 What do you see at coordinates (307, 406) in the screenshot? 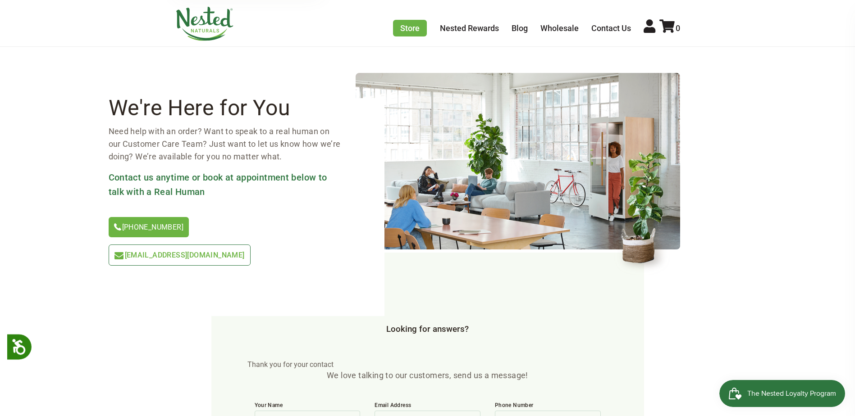
I see `label: Your Name` at bounding box center [307, 406].